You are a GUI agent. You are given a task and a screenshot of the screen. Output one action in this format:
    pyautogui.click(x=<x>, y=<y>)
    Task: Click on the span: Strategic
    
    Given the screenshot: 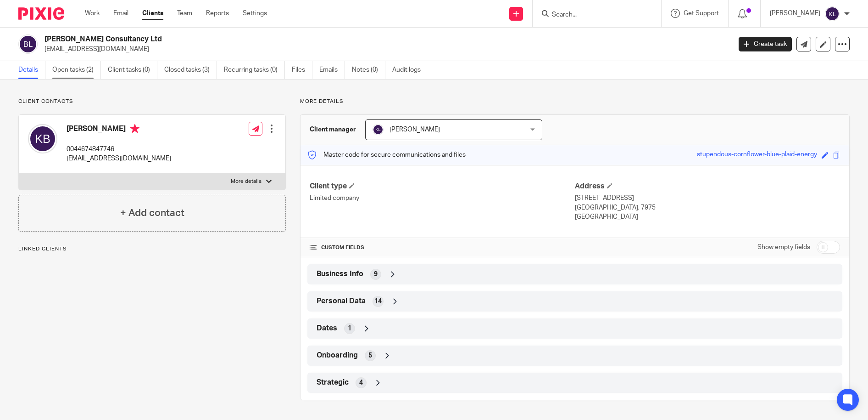 What is the action you would take?
    pyautogui.click(x=333, y=382)
    